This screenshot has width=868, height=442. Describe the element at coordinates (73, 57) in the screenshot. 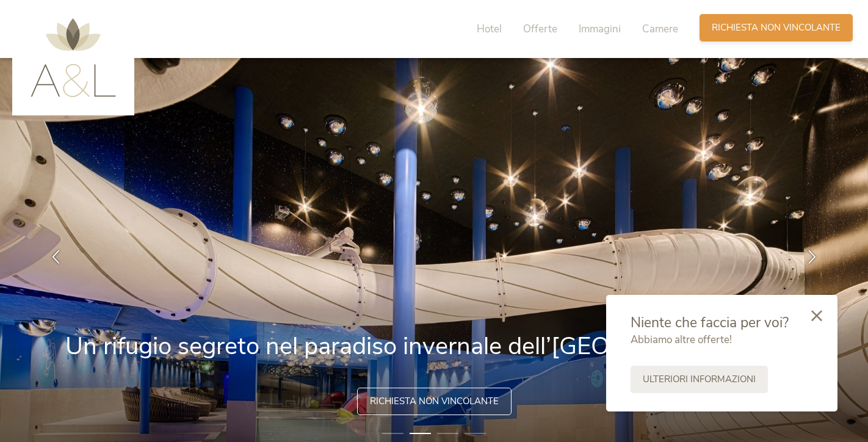

I see `img: AMONTI & LUNARIS Wellnessresort` at that location.